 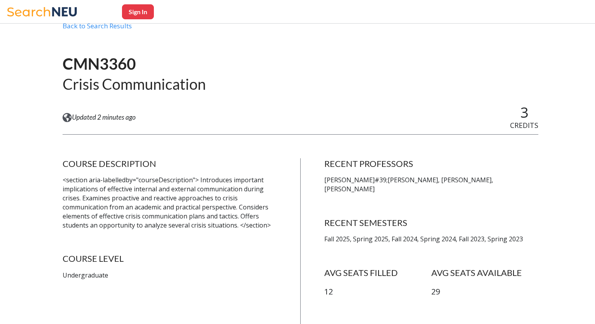 I want to click on h1: CMN3360, so click(x=134, y=64).